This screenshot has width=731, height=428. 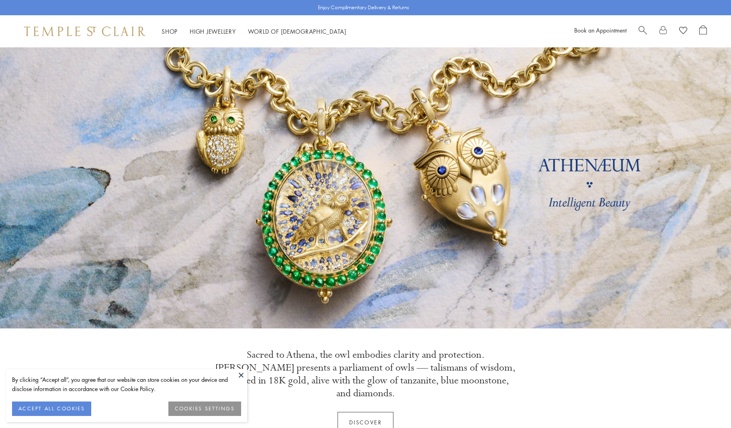 I want to click on nav: Main navigation, so click(x=254, y=31).